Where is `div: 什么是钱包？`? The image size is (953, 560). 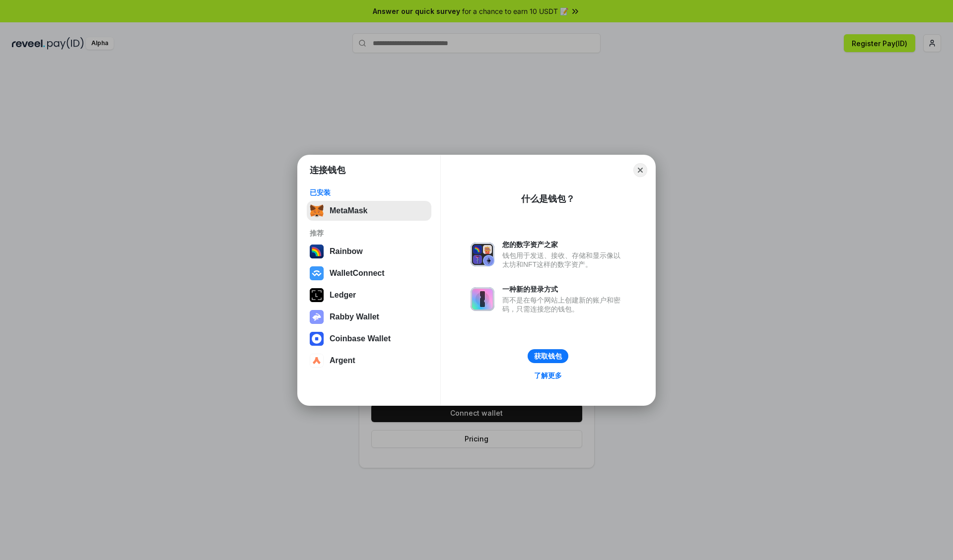 div: 什么是钱包？ is located at coordinates (548, 199).